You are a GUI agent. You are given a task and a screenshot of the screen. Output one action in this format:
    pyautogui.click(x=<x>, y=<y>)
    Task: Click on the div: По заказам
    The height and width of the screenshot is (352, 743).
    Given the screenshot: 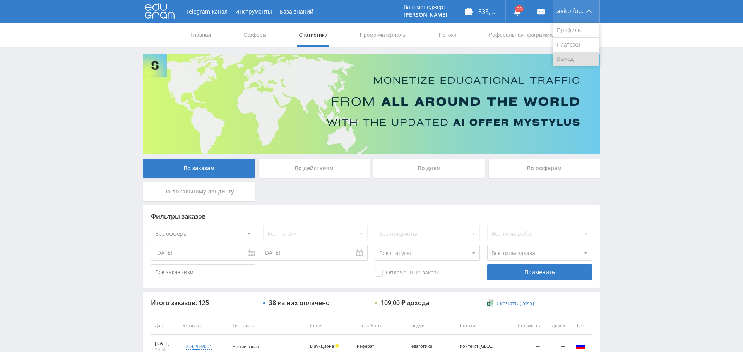 What is the action you would take?
    pyautogui.click(x=199, y=168)
    